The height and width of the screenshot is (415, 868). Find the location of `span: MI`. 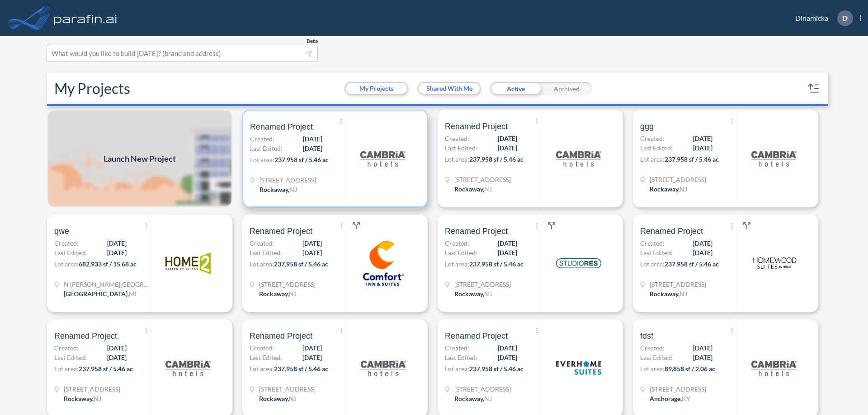

span: MI is located at coordinates (132, 294).